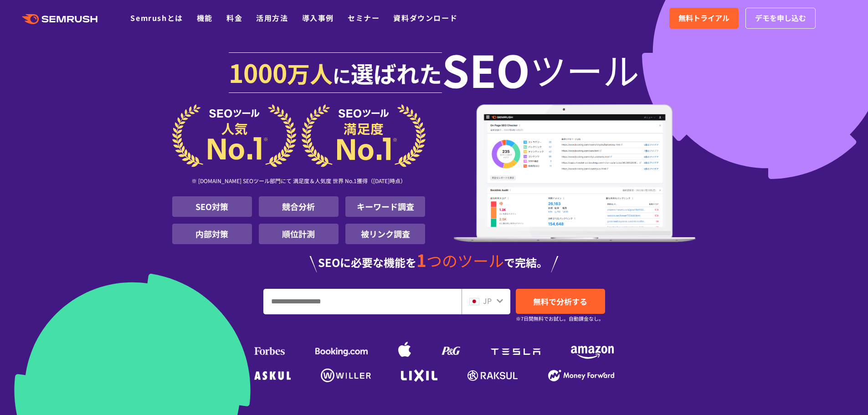 This screenshot has width=868, height=415. Describe the element at coordinates (526, 262) in the screenshot. I see `span: で完結。` at that location.